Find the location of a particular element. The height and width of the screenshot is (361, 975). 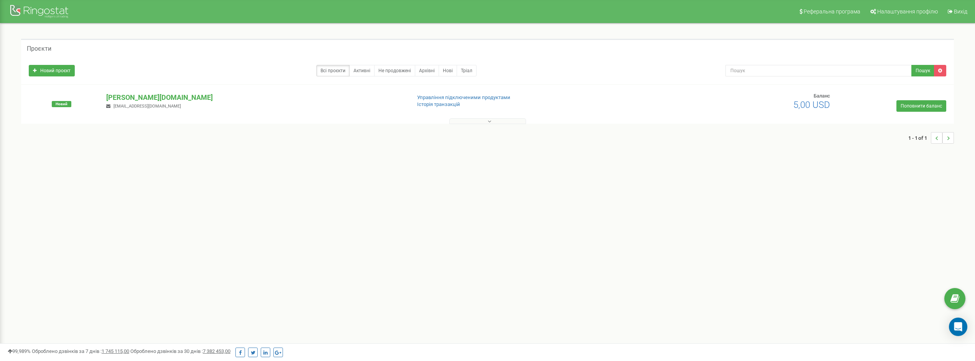

a: Активні is located at coordinates (362, 71).